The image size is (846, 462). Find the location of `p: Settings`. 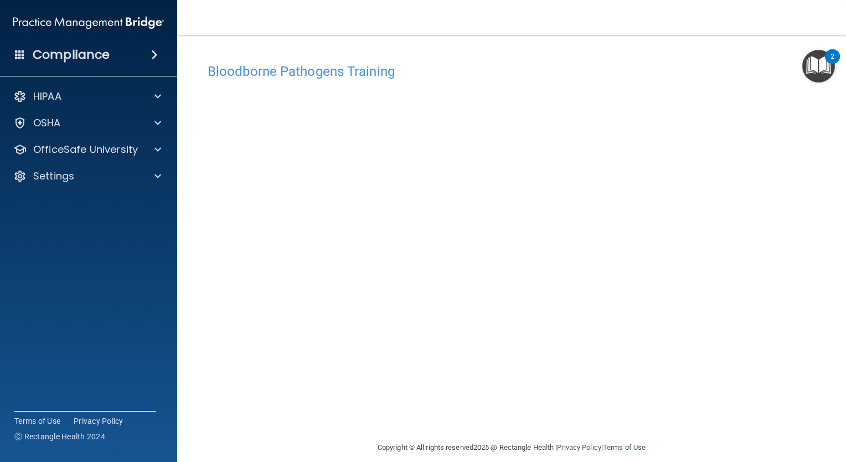

p: Settings is located at coordinates (54, 176).